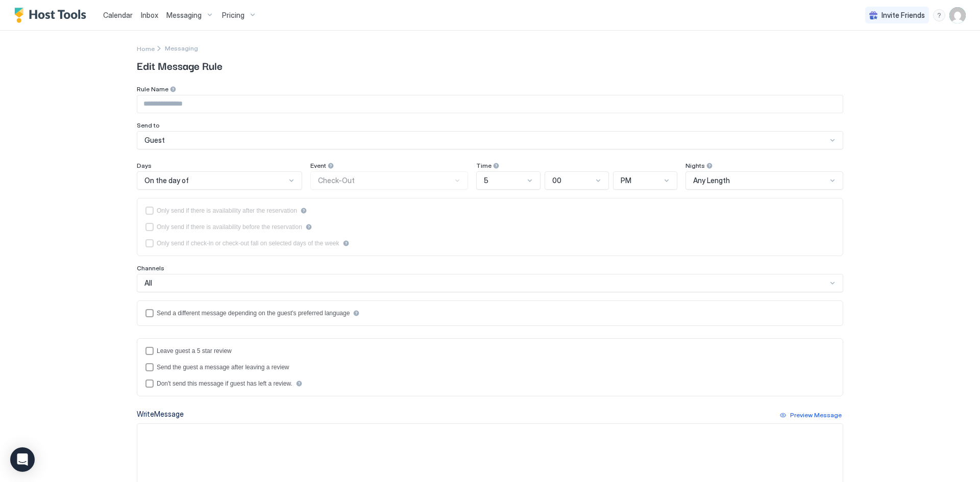  Describe the element at coordinates (118, 15) in the screenshot. I see `span: Calendar` at that location.